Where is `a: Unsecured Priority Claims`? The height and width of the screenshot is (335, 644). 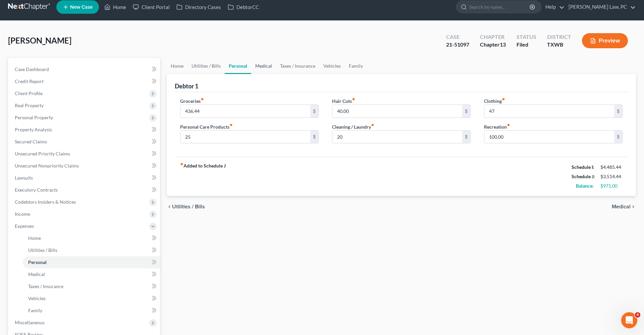 a: Unsecured Priority Claims is located at coordinates (85, 154).